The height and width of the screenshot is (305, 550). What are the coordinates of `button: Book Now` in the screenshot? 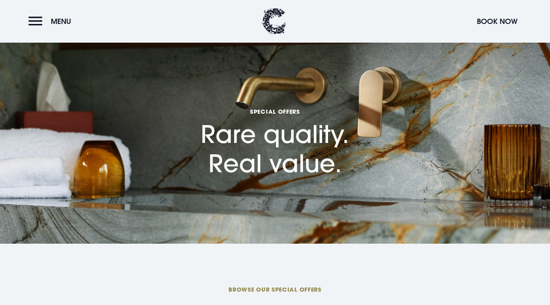 It's located at (497, 21).